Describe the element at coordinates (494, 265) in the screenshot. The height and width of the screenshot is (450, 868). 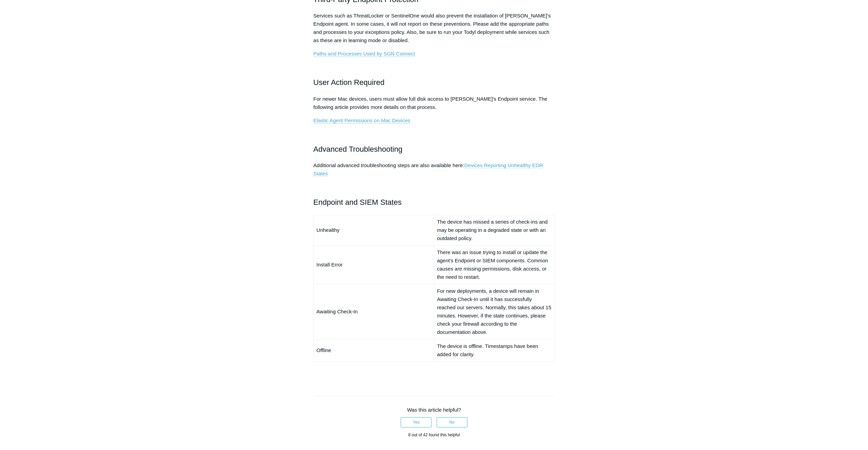
I see `td: There was an issue trying to install or update the agent's Endpoint or SIEM components. Common ca...` at that location.